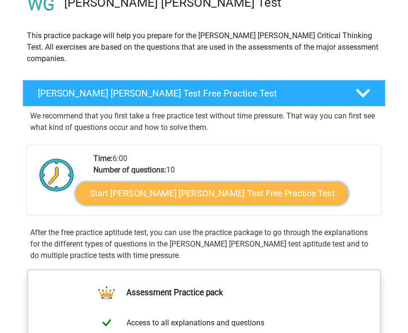 The image size is (408, 333). What do you see at coordinates (204, 244) in the screenshot?
I see `div: After the free practice aptitude test, you can use the practice package to go through the explana...` at bounding box center [204, 244].